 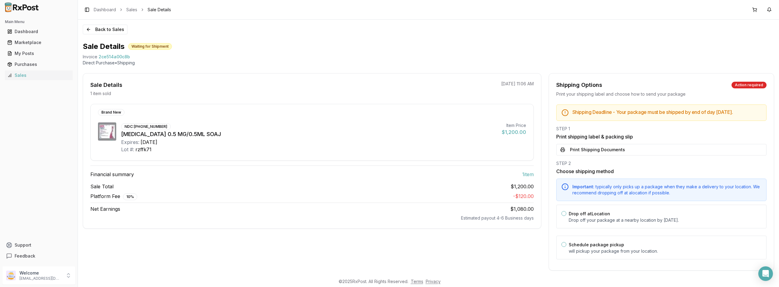 I want to click on span: - $120.00, so click(x=523, y=197).